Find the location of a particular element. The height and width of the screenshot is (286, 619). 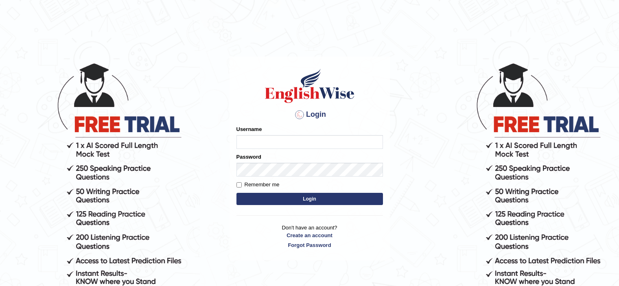

label: Remember me is located at coordinates (258, 185).